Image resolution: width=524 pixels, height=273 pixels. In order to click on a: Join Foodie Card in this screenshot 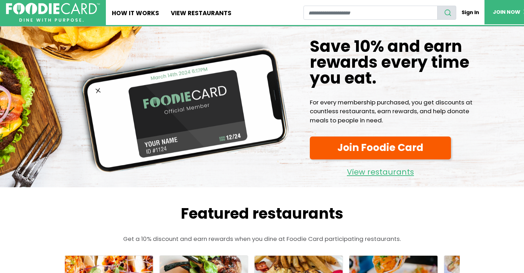, I will do `click(381, 148)`.